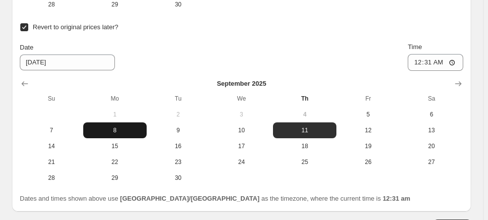 This screenshot has width=488, height=220. What do you see at coordinates (432, 146) in the screenshot?
I see `span: 20` at bounding box center [432, 146].